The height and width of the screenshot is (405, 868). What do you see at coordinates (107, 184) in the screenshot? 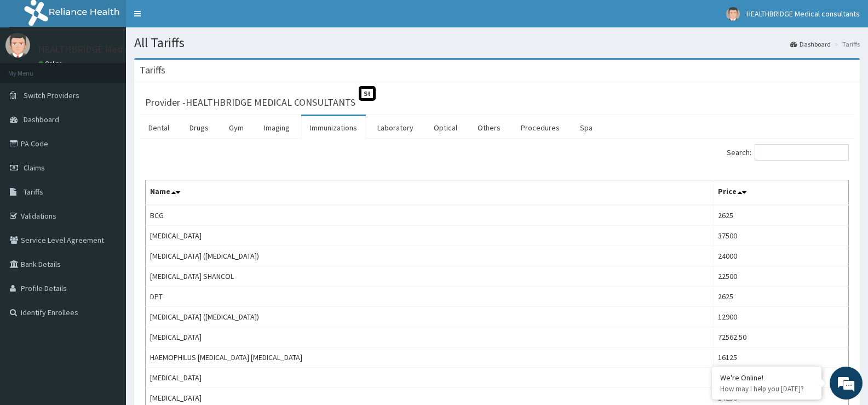
I see `span: We're online!` at bounding box center [107, 184].